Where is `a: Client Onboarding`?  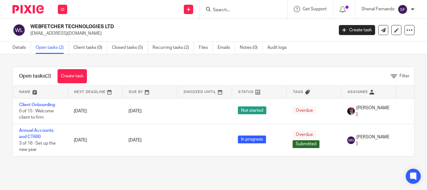 a: Client Onboarding is located at coordinates (37, 105).